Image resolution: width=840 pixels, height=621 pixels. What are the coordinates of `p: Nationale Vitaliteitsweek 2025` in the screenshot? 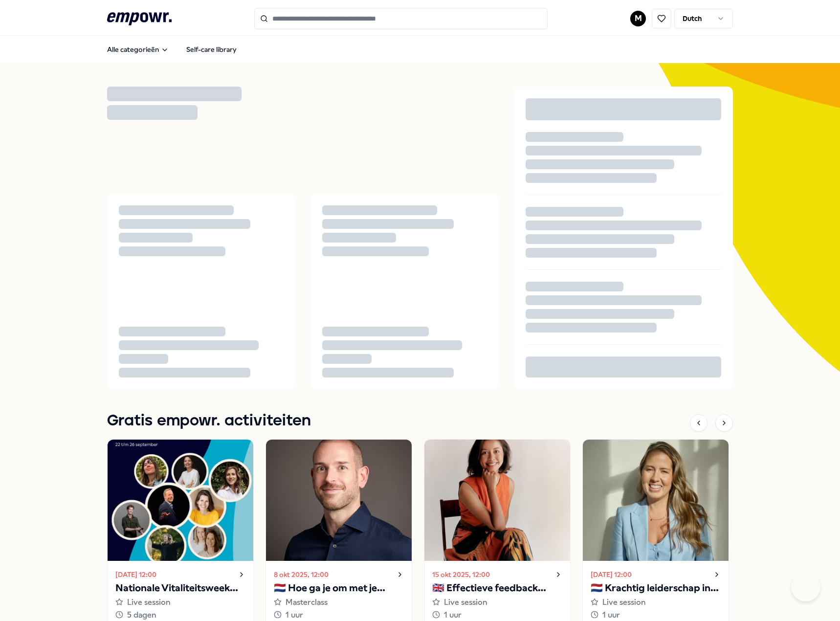 It's located at (180, 589).